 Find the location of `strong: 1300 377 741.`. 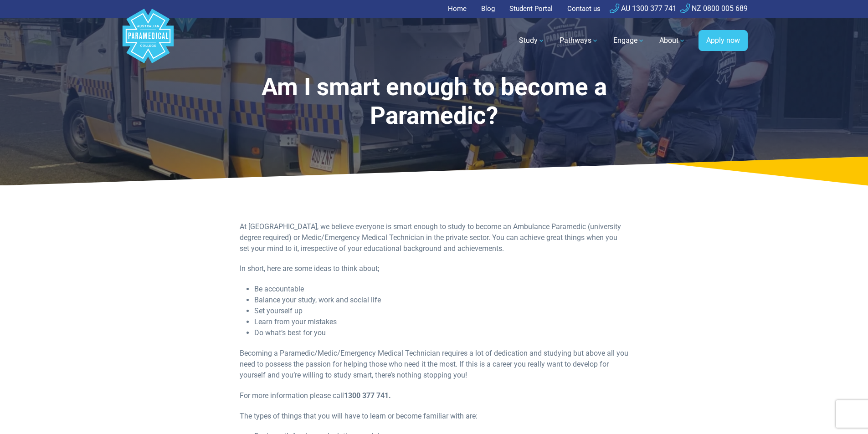

strong: 1300 377 741. is located at coordinates (367, 396).